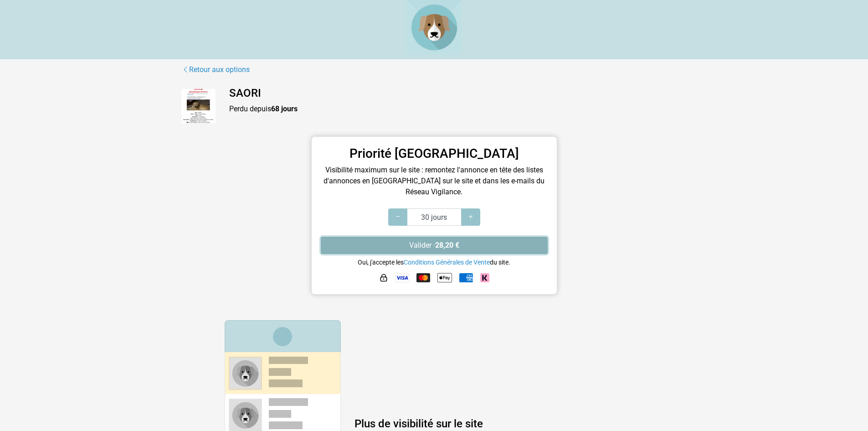 The height and width of the screenshot is (431, 868). Describe the element at coordinates (445, 277) in the screenshot. I see `img: Apple Pay` at that location.